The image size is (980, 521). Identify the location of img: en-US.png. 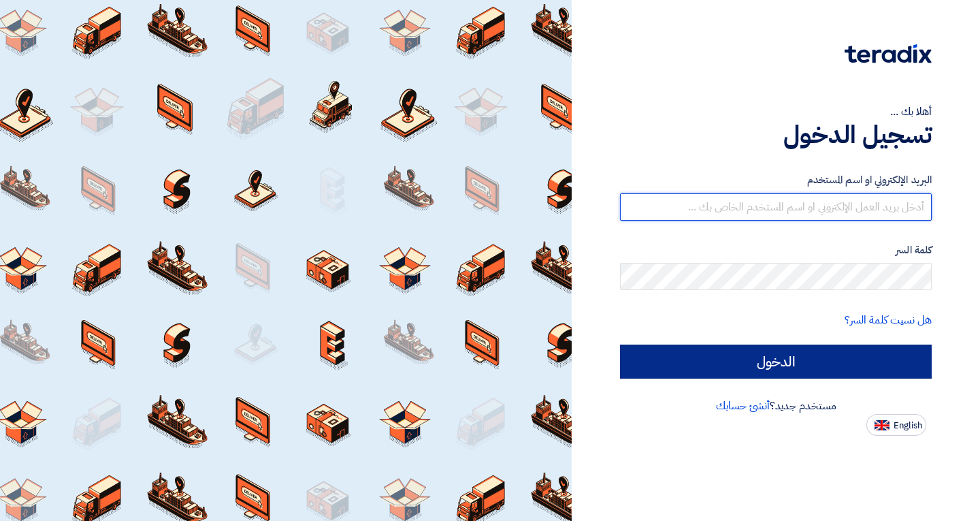
(882, 425).